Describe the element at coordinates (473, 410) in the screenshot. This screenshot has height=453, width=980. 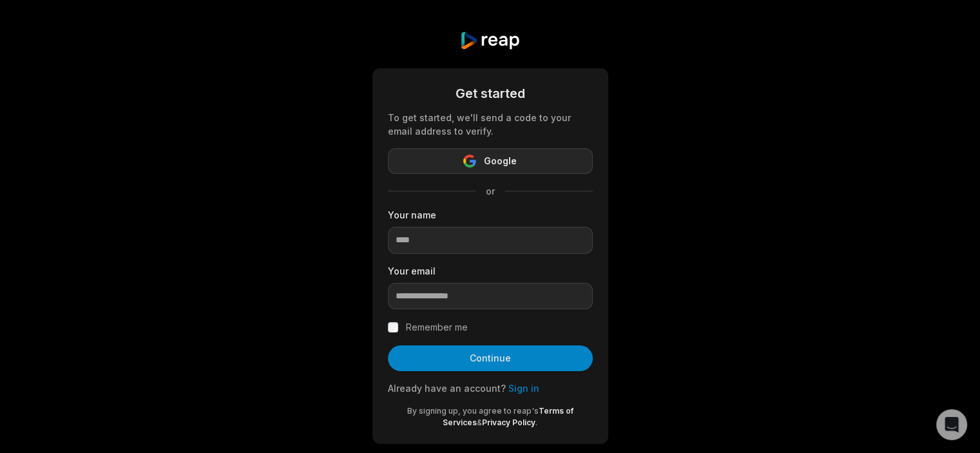
I see `span: By signing up, you agree to reap's` at that location.